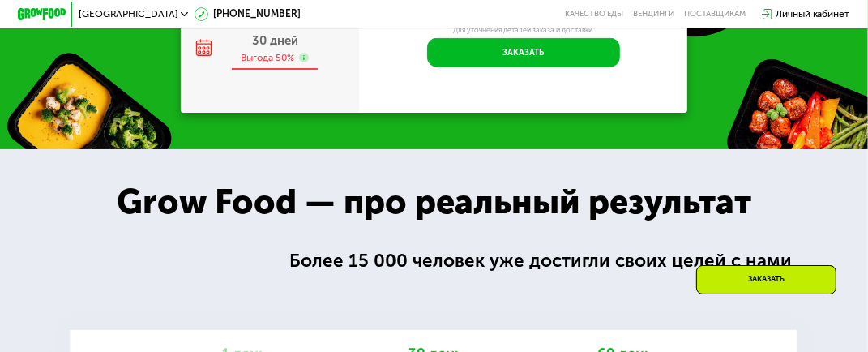  What do you see at coordinates (523, 52) in the screenshot?
I see `button: Заказать` at bounding box center [523, 52].